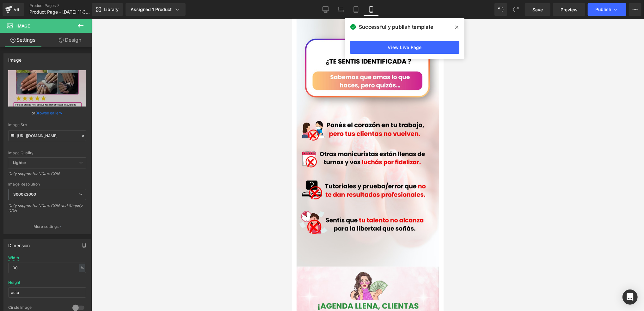 This screenshot has width=644, height=311. I want to click on div: Image Quality, so click(47, 153).